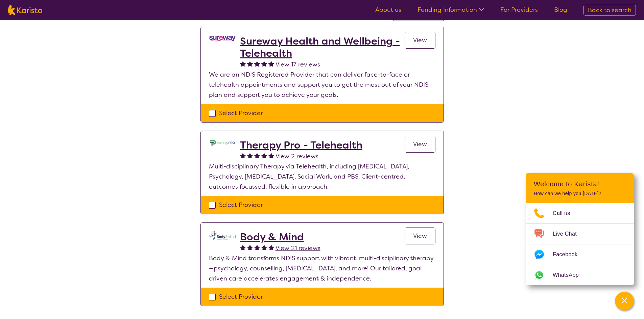  I want to click on h2: Therapy Pro - Telehealth, so click(301, 145).